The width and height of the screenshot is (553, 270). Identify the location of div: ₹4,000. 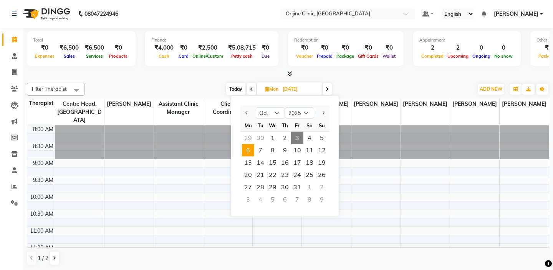
(164, 48).